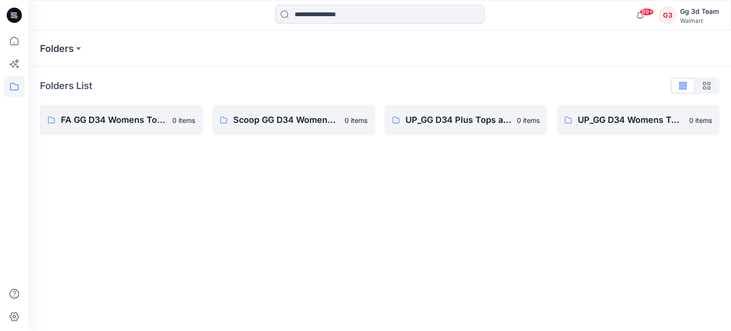 The image size is (731, 331). I want to click on p: FA GG D34 Womens Tops and Dresses, so click(114, 120).